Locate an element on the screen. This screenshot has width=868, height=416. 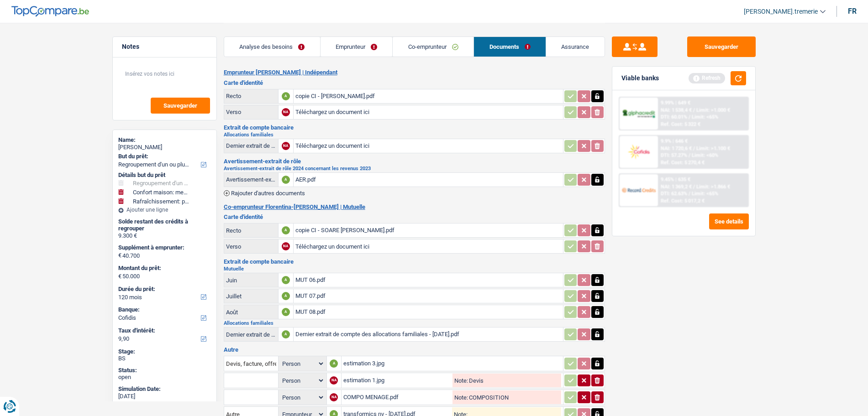
div: Août is located at coordinates (251, 312).